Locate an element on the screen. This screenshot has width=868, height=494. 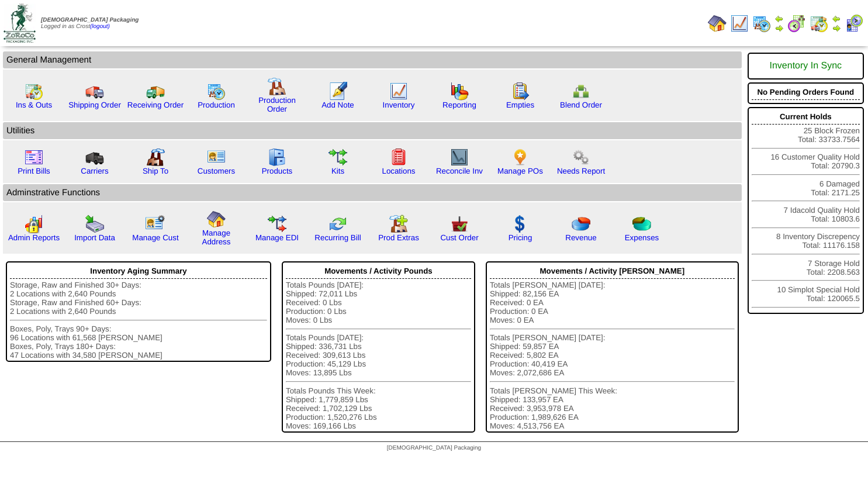
img: cust_order.png is located at coordinates (459, 224).